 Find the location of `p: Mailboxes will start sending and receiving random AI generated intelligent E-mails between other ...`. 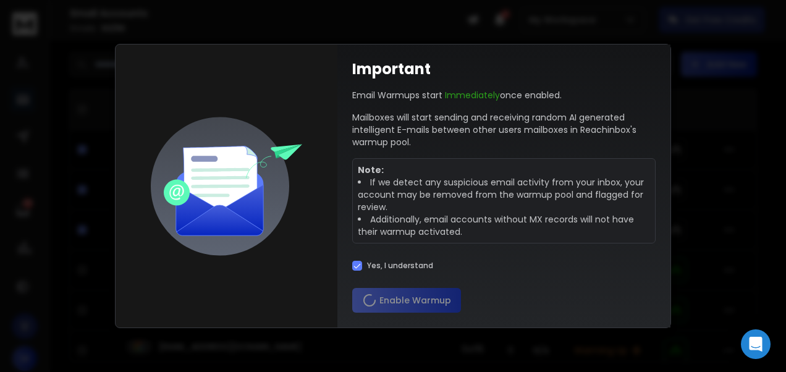

p: Mailboxes will start sending and receiving random AI generated intelligent E-mails between other ... is located at coordinates (503, 130).